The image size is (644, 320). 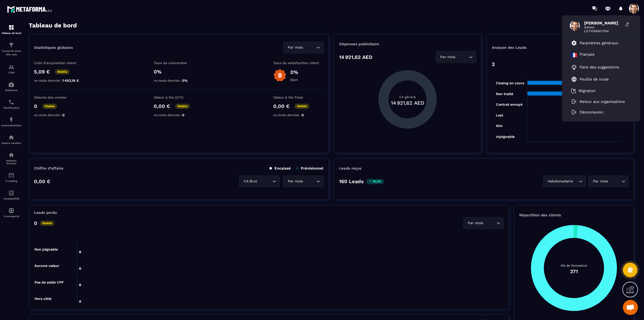 I want to click on p: Leads perdu, so click(x=45, y=213).